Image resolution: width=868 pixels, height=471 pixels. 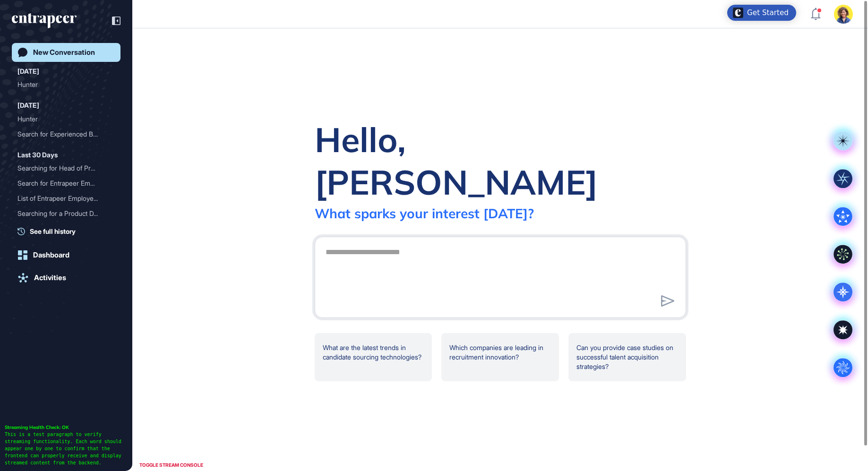 I want to click on div: List of Entrapeer Employe..., so click(x=62, y=198).